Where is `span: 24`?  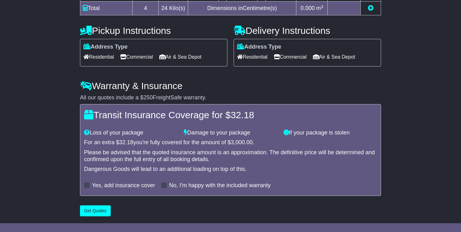
span: 24 is located at coordinates (165, 8).